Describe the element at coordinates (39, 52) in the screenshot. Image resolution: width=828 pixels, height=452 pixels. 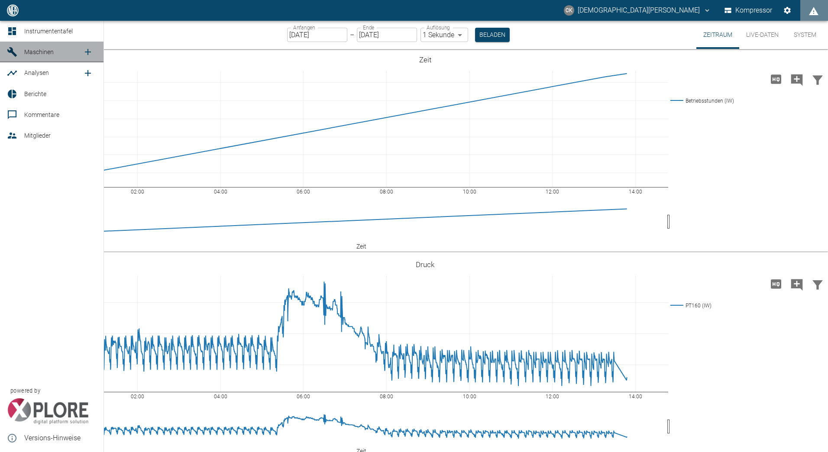
I see `span: Maschinen` at that location.